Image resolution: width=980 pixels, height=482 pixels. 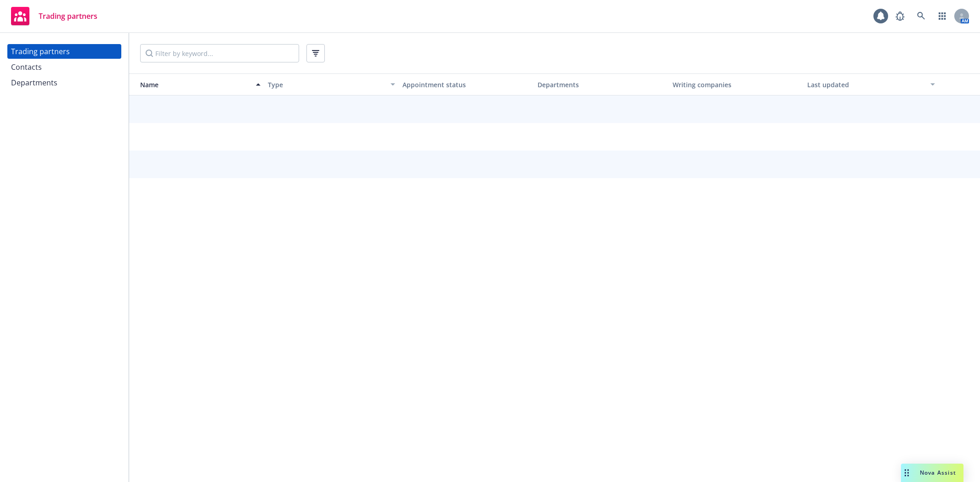 I want to click on div: Appointment status, so click(x=466, y=84).